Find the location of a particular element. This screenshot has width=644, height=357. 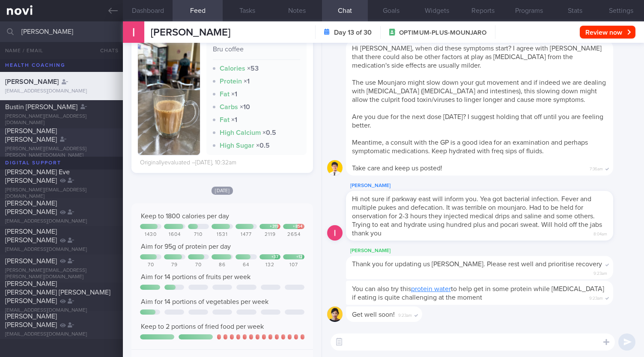

button: Chats is located at coordinates (106, 50).